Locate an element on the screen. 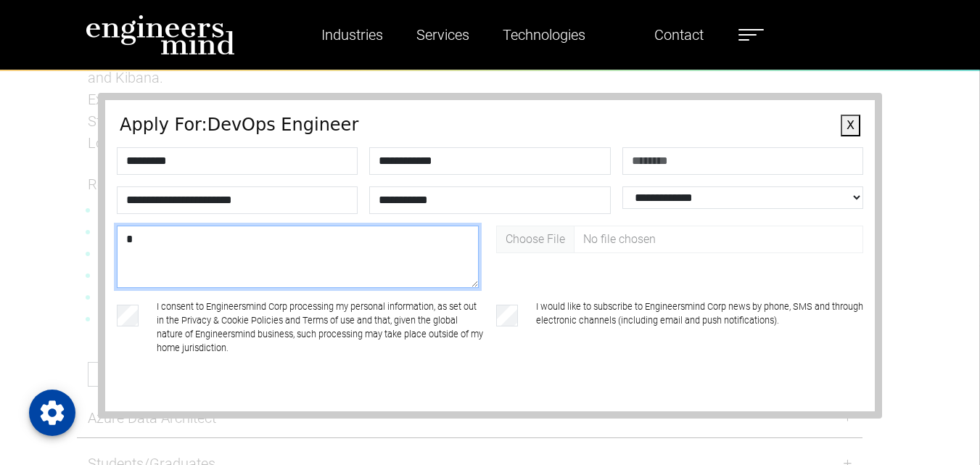  button: X is located at coordinates (851, 126).